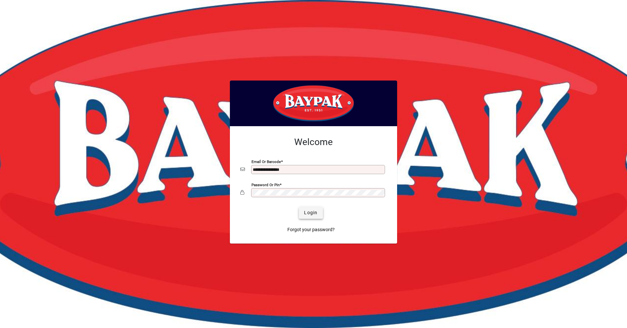 This screenshot has height=328, width=627. What do you see at coordinates (265, 185) in the screenshot?
I see `mat-label: Password or Pin` at bounding box center [265, 185].